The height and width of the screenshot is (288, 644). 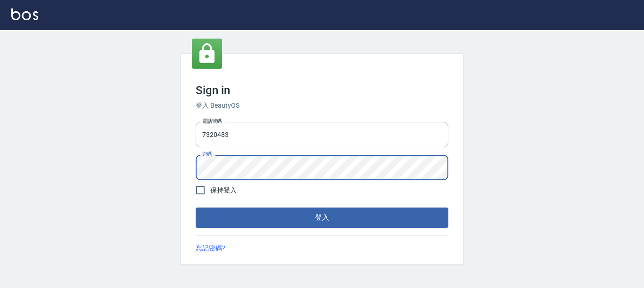 I want to click on img: Logo, so click(x=25, y=14).